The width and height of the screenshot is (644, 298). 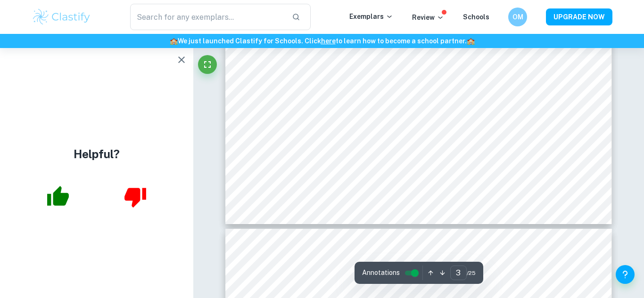 I want to click on p: Exemplars, so click(x=371, y=16).